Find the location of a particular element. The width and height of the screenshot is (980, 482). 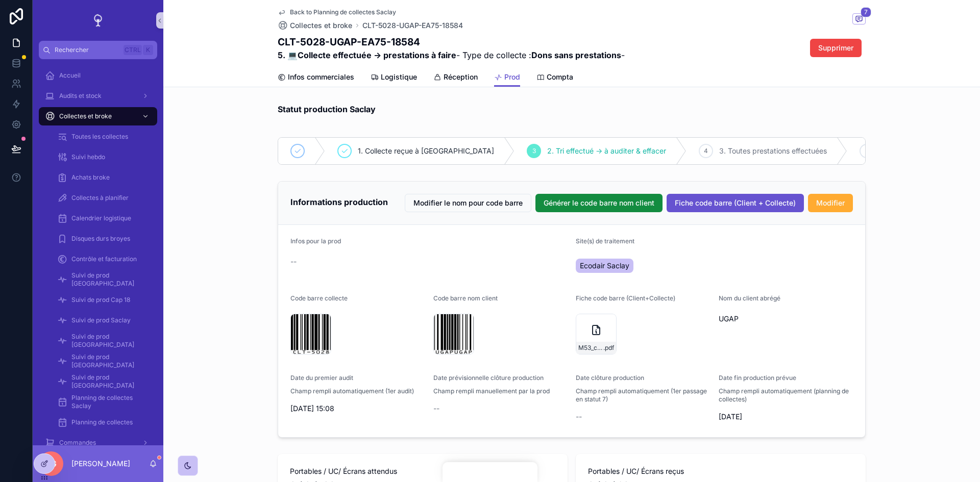

span: Date fin production prévue is located at coordinates (758, 377).